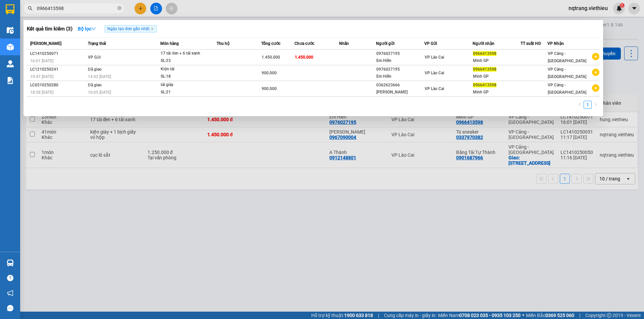  What do you see at coordinates (87, 29) in the screenshot?
I see `button: Bộ lọcdown` at bounding box center [87, 29].